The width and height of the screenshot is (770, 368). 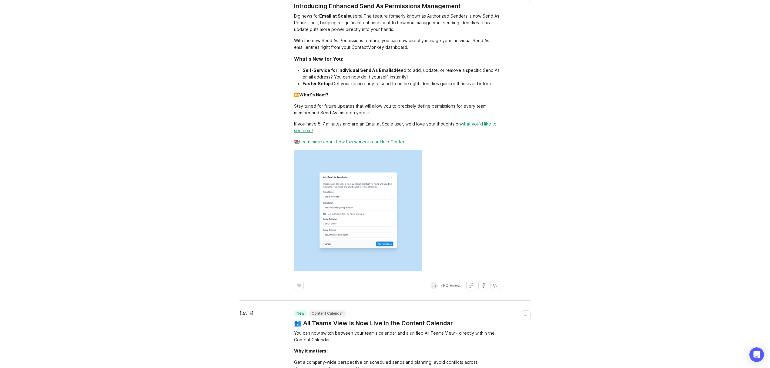 What do you see at coordinates (314, 95) in the screenshot?
I see `div: What's Next?` at bounding box center [314, 95].